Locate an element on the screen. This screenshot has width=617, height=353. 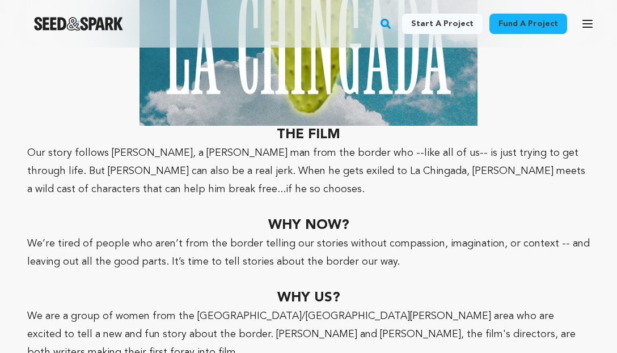
a: Fund a project is located at coordinates (528, 24).